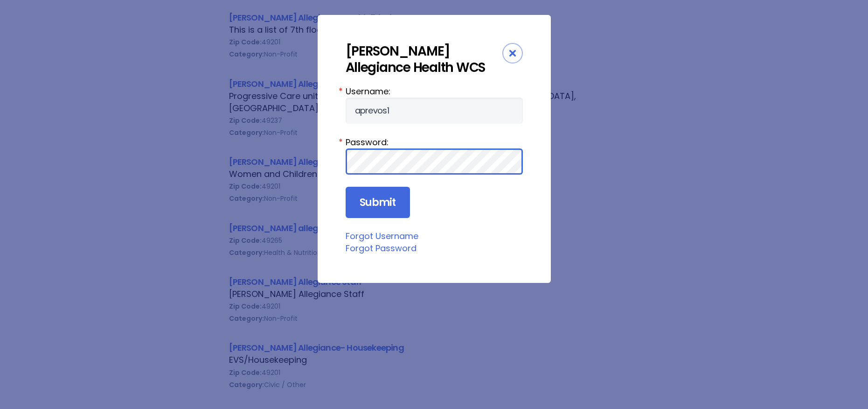 Image resolution: width=868 pixels, height=409 pixels. Describe the element at coordinates (378, 202) in the screenshot. I see `input: Submit` at that location.